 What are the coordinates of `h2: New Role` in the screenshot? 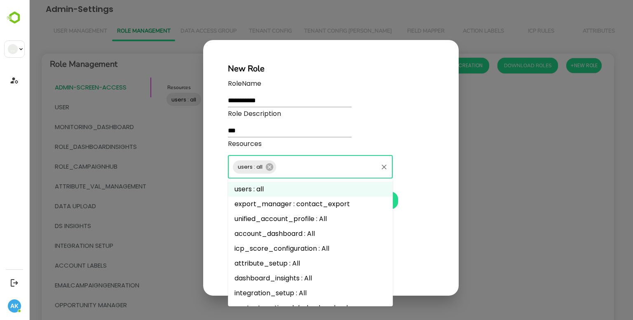 It's located at (302, 69).